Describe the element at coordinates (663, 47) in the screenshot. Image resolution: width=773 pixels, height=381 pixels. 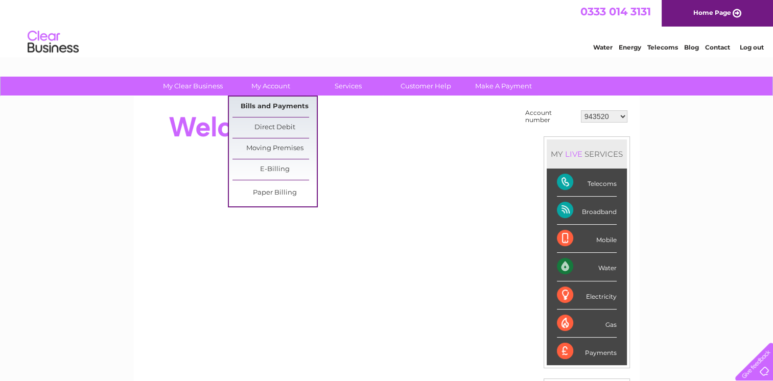
I see `a: Telecoms` at that location.